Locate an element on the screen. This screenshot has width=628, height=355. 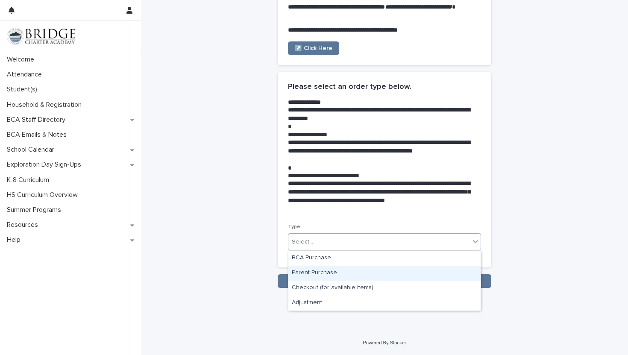
p: Summer Programs is located at coordinates (35, 210).